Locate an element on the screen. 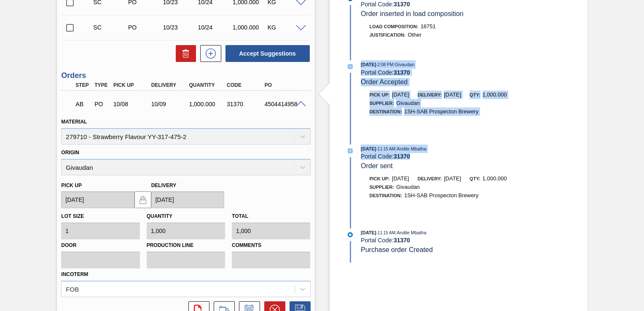  div: Code is located at coordinates (245, 85).